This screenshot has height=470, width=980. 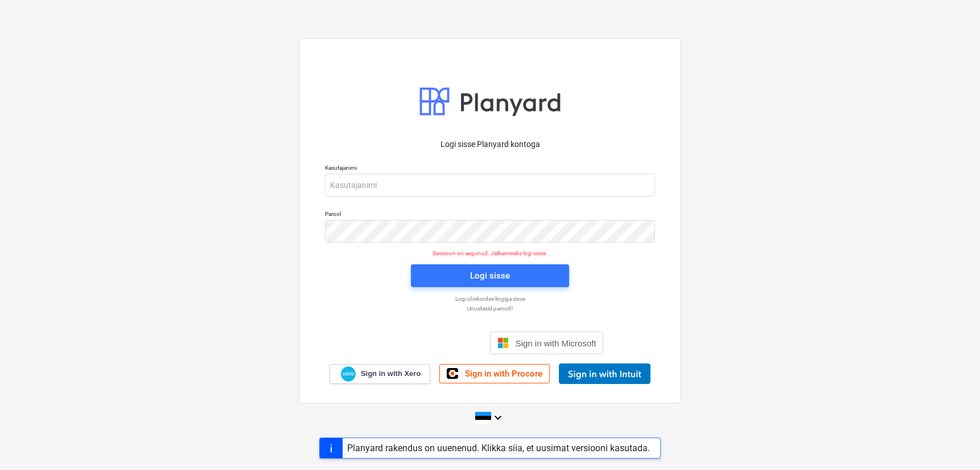 I want to click on p: Logi sisse Planyard kontoga, so click(x=490, y=144).